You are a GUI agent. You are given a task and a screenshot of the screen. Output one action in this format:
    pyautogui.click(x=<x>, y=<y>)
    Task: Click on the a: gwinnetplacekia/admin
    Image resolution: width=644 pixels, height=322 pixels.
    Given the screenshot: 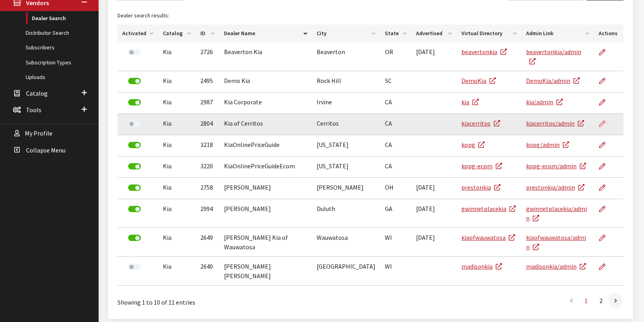 What is the action you would take?
    pyautogui.click(x=556, y=213)
    